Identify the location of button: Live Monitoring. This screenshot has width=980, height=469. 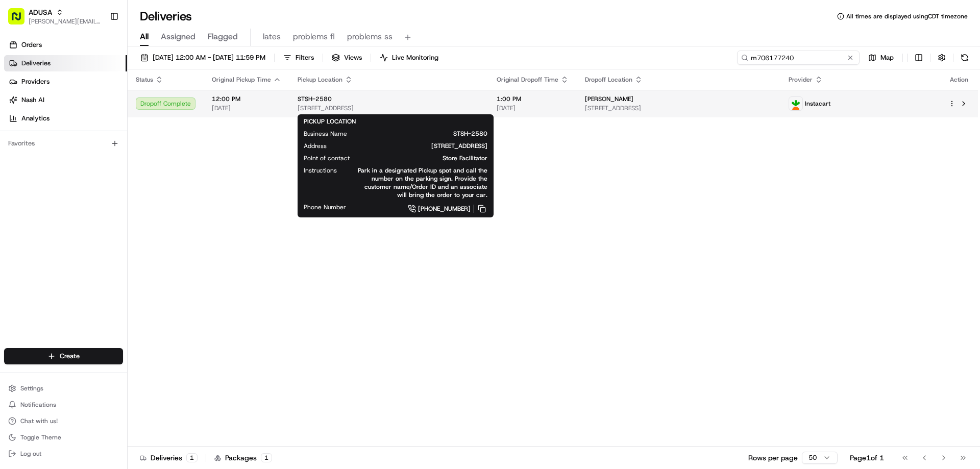
(409, 58).